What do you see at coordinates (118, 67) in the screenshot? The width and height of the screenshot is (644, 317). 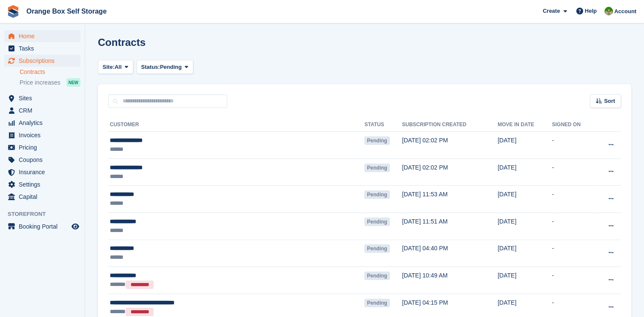 I see `span: All` at bounding box center [118, 67].